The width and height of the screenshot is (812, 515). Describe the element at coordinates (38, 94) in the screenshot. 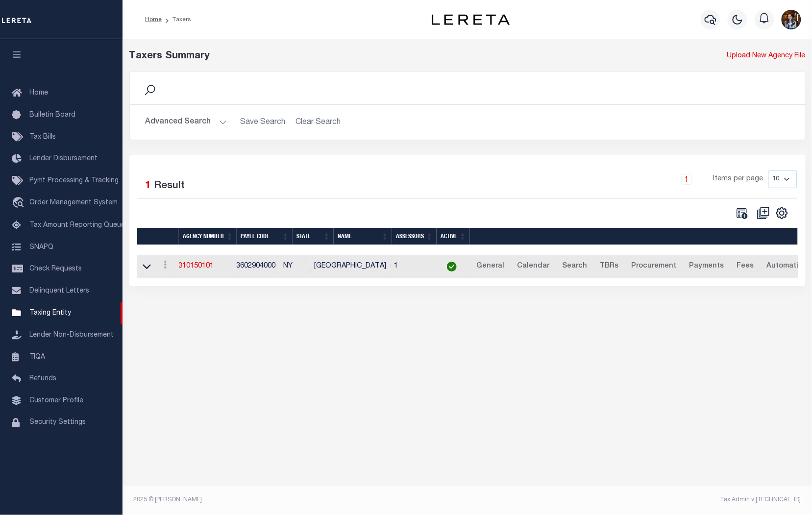

I see `span: Home` at that location.